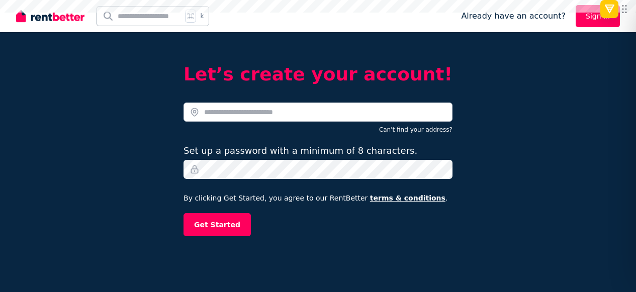 The width and height of the screenshot is (636, 292). Describe the element at coordinates (513, 16) in the screenshot. I see `span: Already have an account?` at that location.